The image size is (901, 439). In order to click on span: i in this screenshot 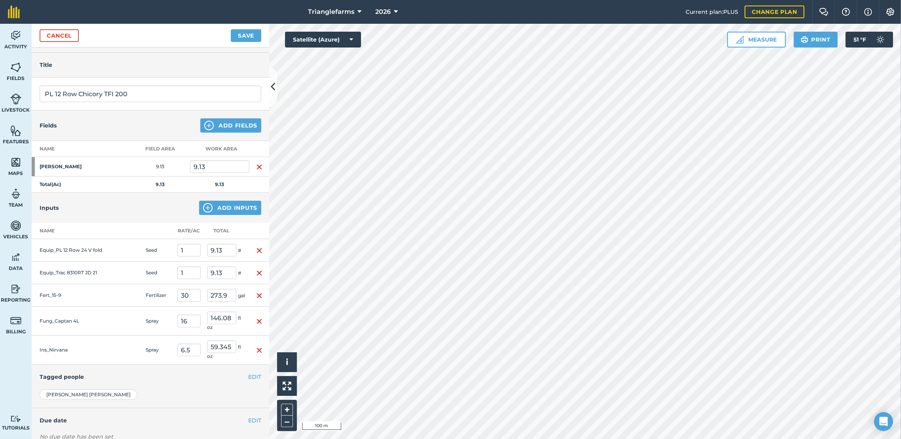, I will do `click(287, 362)`.